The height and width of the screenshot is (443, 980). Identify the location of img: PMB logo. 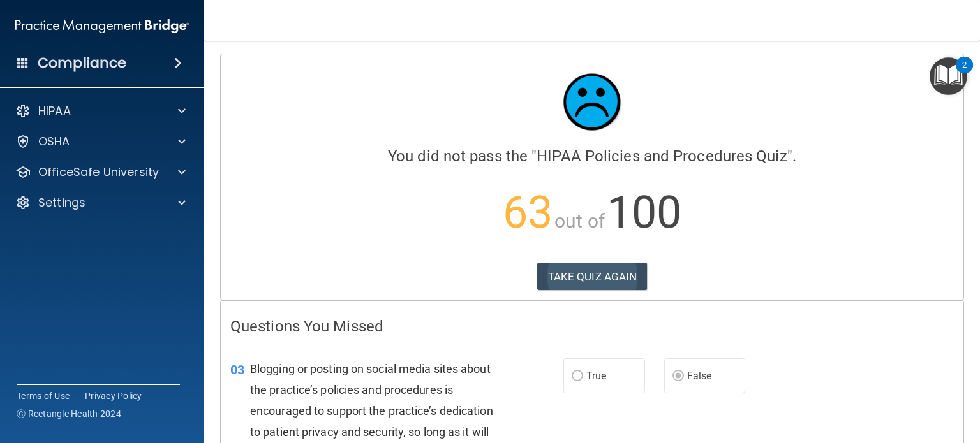
(102, 26).